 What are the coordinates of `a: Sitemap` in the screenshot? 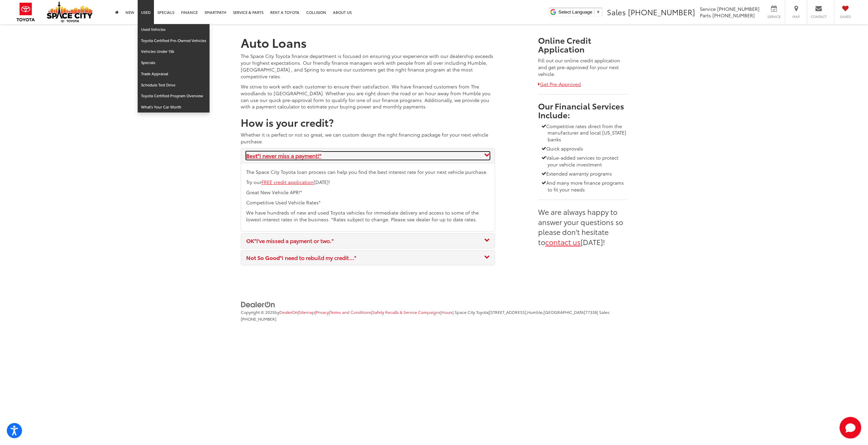 It's located at (306, 312).